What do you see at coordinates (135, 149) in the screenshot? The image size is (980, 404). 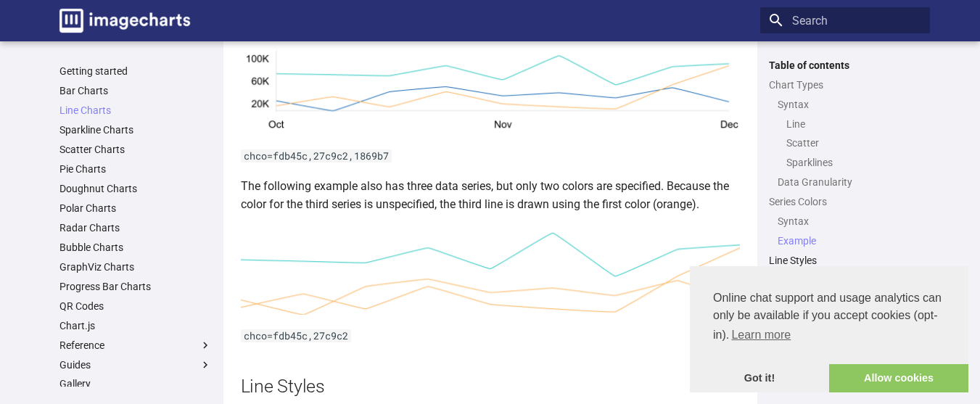 I see `a: Scatter Charts` at bounding box center [135, 149].